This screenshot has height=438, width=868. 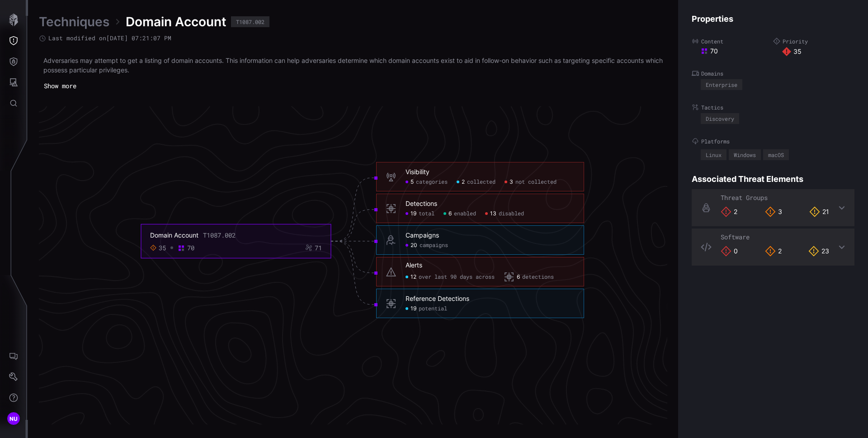 I want to click on div: Reference Detections, so click(x=438, y=299).